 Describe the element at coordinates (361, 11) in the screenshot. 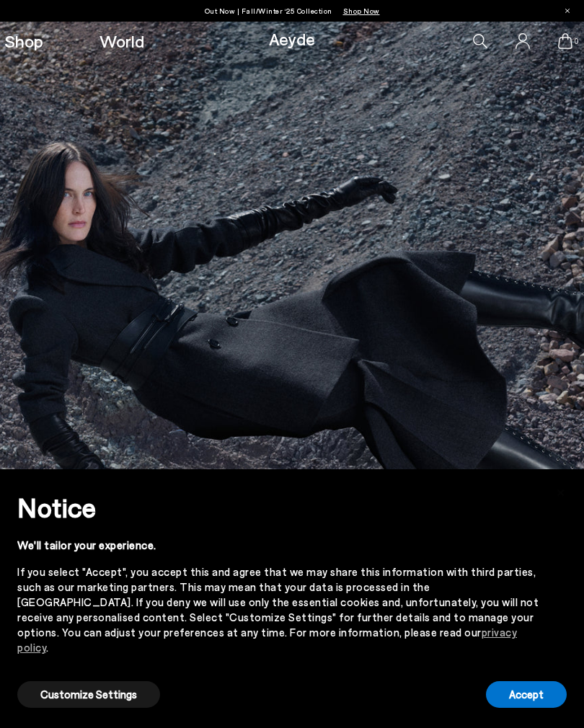

I see `span: Navigate to /collections/new-in` at that location.